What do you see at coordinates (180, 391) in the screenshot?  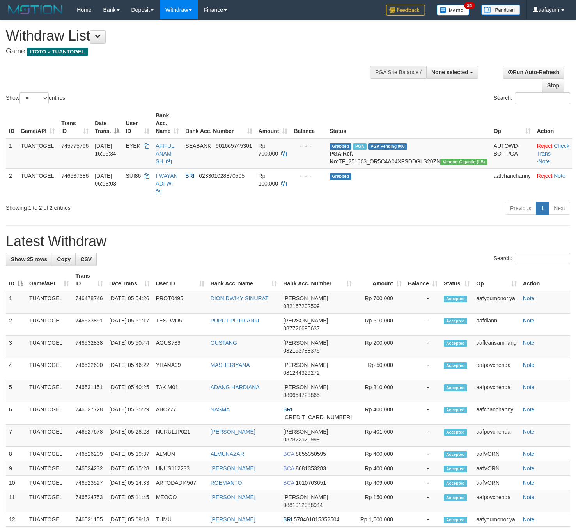 I see `td: TAKIM01` at bounding box center [180, 391].